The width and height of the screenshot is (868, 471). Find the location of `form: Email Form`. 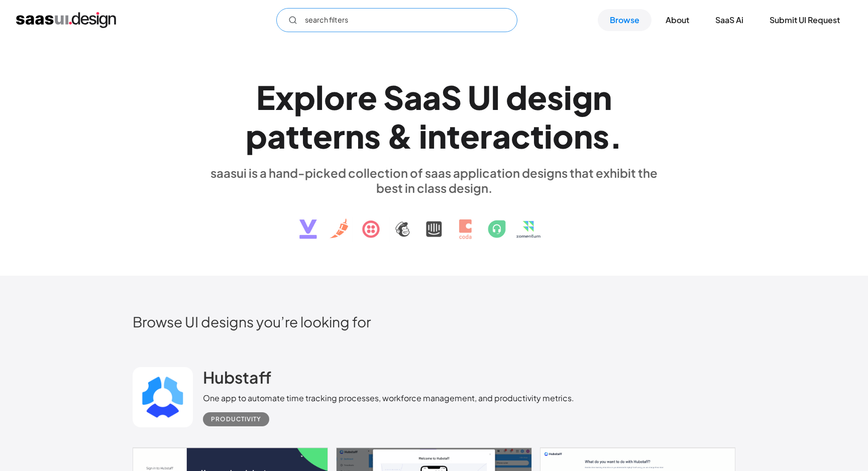

form: Email Form is located at coordinates (397, 20).